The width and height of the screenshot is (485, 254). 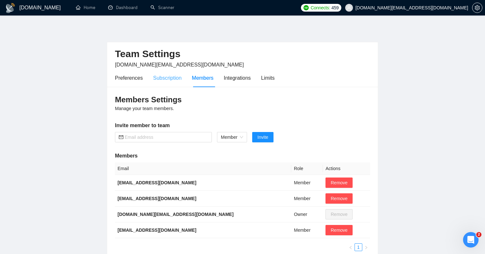 What do you see at coordinates (203, 78) in the screenshot?
I see `div: Members` at bounding box center [203, 78].